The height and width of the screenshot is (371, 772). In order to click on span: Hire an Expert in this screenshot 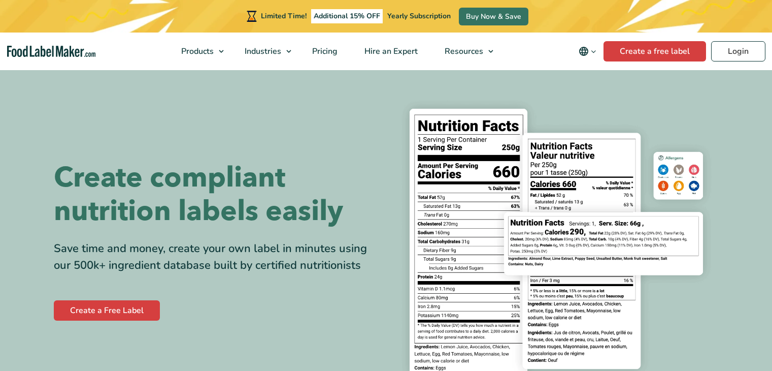, I will do `click(390, 51)`.